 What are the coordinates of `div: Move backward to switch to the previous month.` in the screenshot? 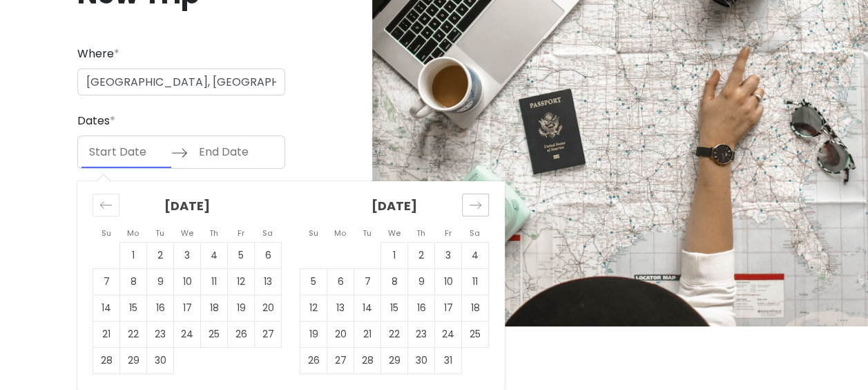 It's located at (106, 205).